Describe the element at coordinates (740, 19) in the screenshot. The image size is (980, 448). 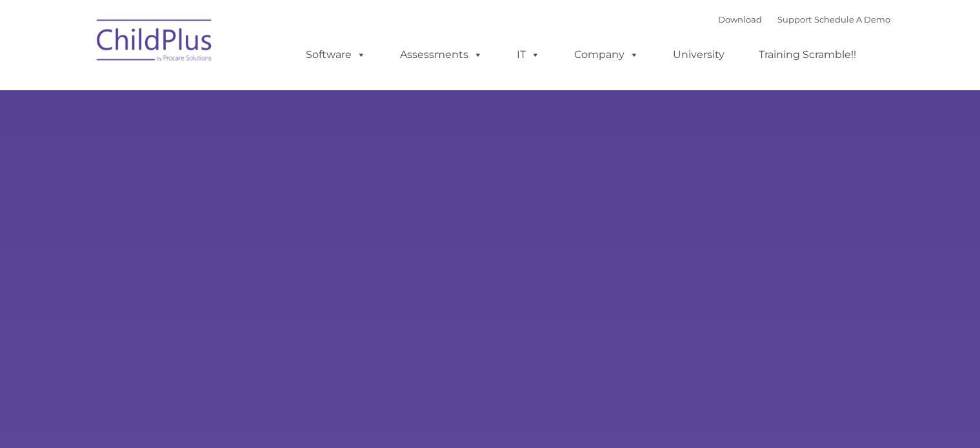
I see `a: Download` at that location.